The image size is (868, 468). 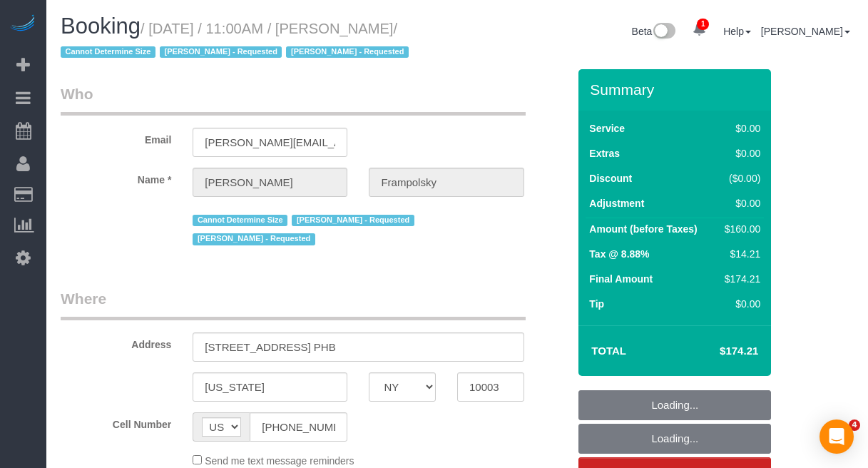 I want to click on legend: Who, so click(x=293, y=99).